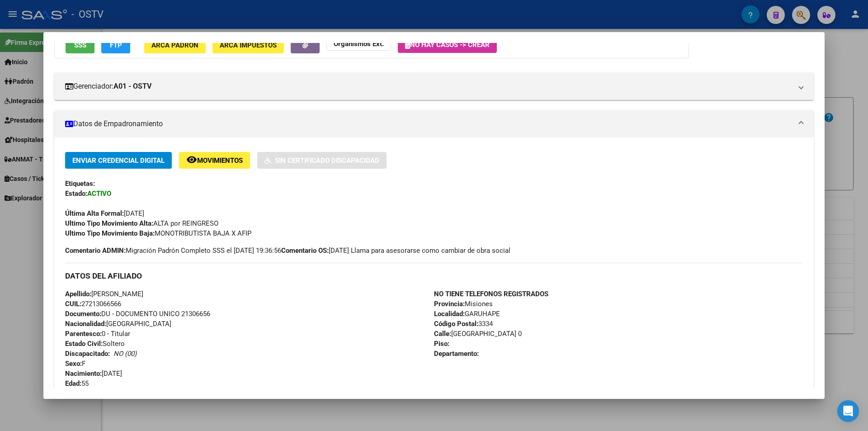 The width and height of the screenshot is (868, 431). Describe the element at coordinates (450, 304) in the screenshot. I see `strong: Provincia:` at that location.